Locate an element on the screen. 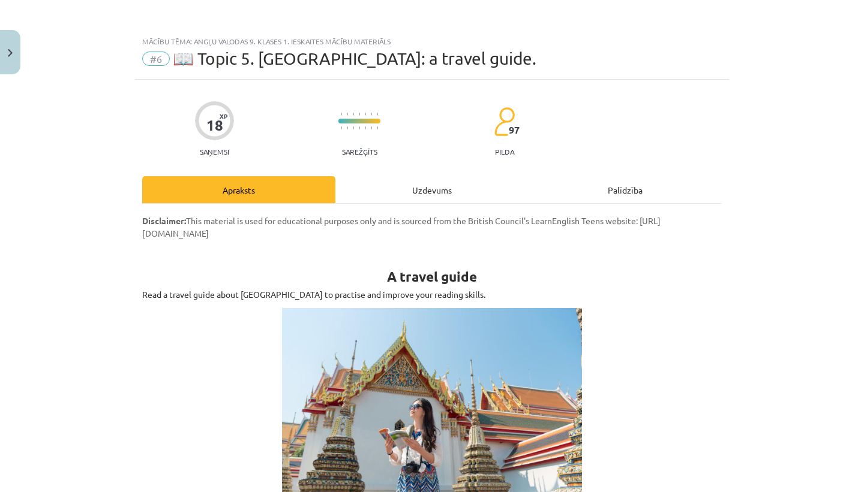 The image size is (864, 492). div: Uzdevums is located at coordinates (432, 190).